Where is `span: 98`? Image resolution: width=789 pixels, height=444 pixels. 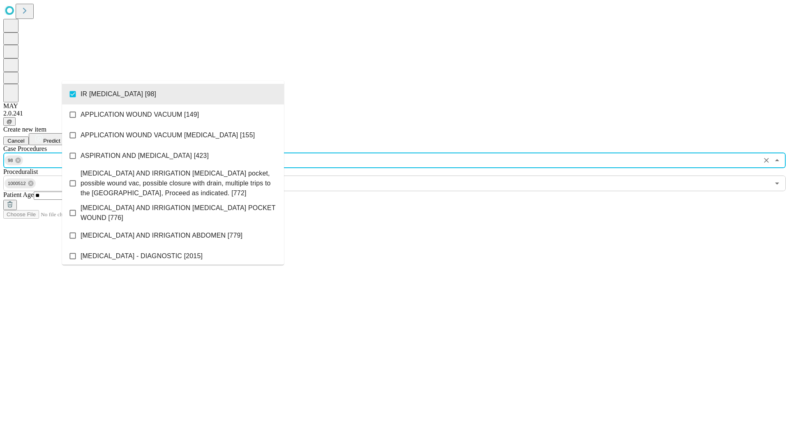
span: 98 is located at coordinates (10, 160).